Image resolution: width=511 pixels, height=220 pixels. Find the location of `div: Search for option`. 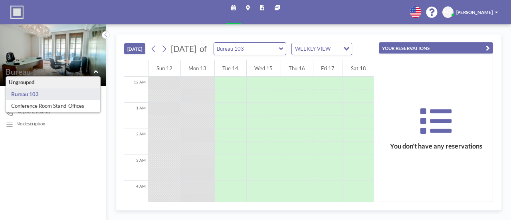

div: Search for option is located at coordinates (322, 49).